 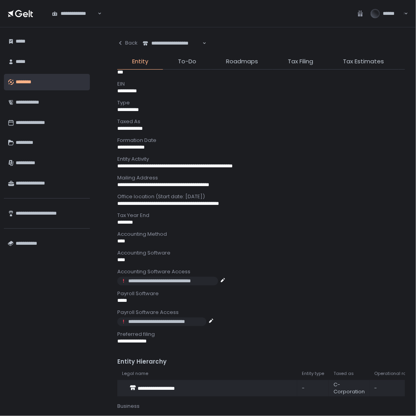 I want to click on div: Preferred filing, so click(x=261, y=334).